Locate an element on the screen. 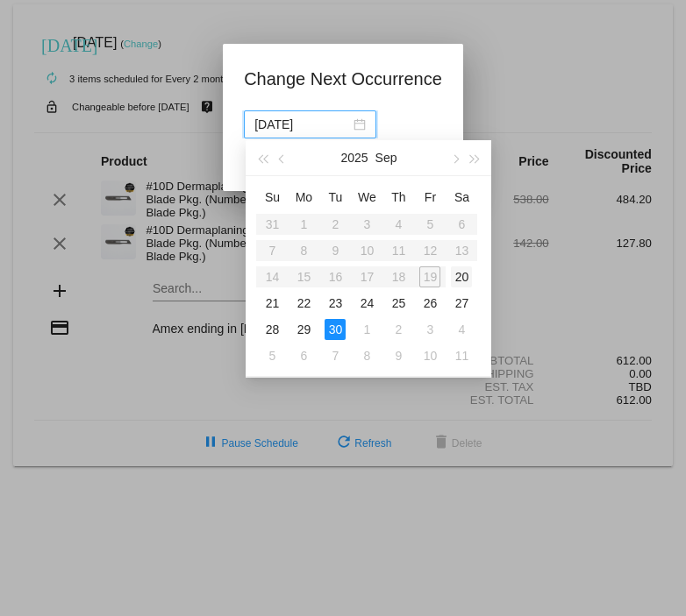 This screenshot has height=616, width=686. th: Sun is located at coordinates (271, 197).